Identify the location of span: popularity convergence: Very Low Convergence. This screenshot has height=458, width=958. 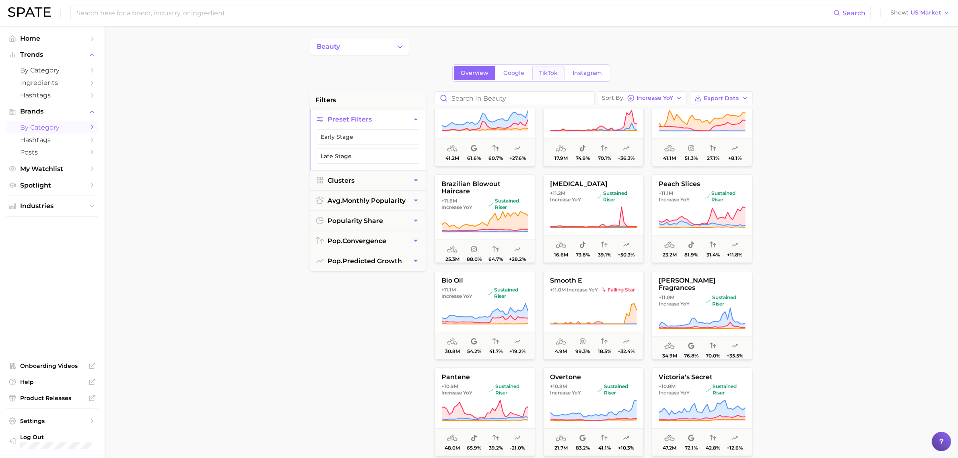
(604, 342).